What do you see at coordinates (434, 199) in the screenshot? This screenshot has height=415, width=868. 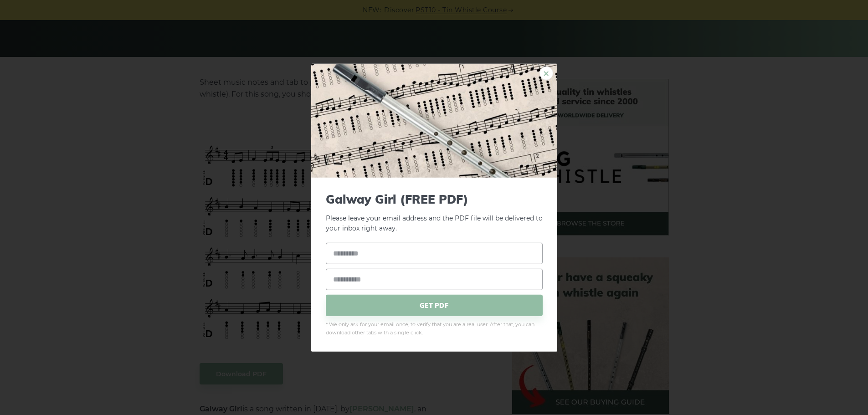 I see `span: Galway Girl (FREE PDF)` at bounding box center [434, 199].